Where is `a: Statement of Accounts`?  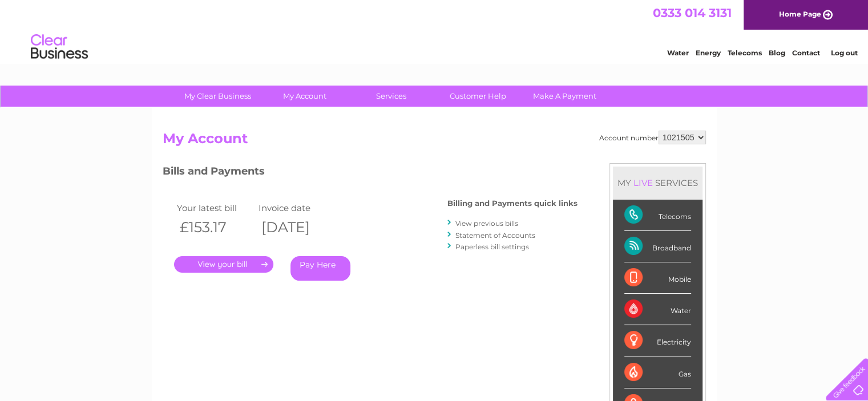 a: Statement of Accounts is located at coordinates (495, 235).